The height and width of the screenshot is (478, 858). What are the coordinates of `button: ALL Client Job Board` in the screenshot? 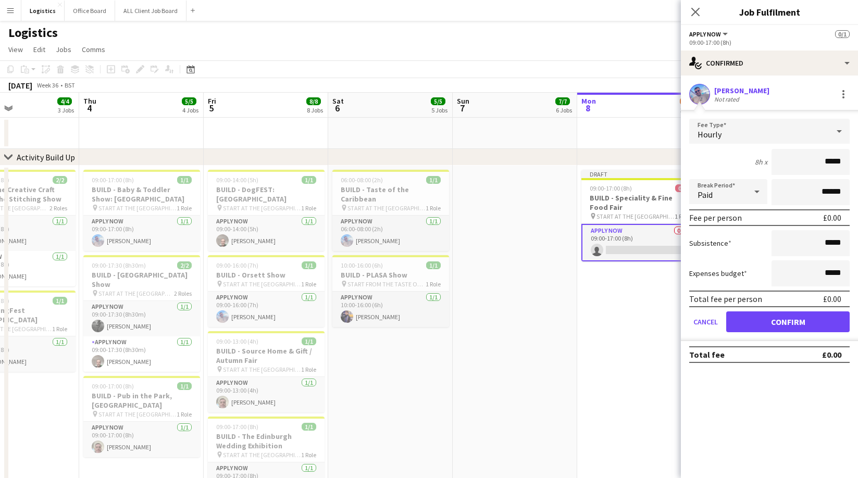 It's located at (151, 10).